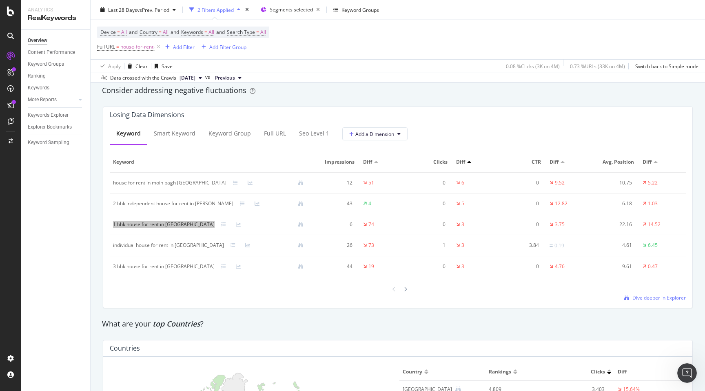 Image resolution: width=705 pixels, height=391 pixels. I want to click on span: 2025 Sep. 1st, so click(187, 78).